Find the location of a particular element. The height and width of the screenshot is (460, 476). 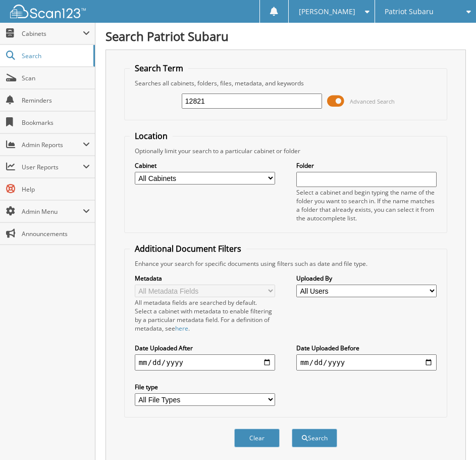

div: All metadata fields are searched by default. Select a cabinet with metadata to enable filtering b... is located at coordinates (205, 315).